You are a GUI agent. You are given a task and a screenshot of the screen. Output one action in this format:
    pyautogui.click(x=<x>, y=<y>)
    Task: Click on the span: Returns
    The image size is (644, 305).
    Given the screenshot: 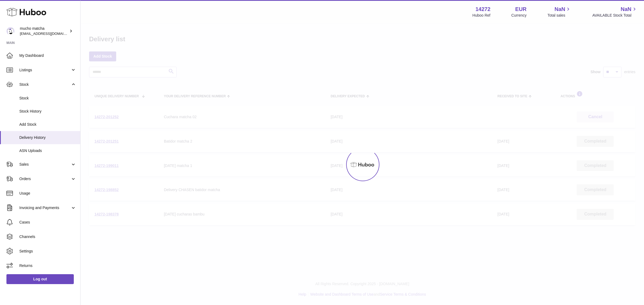 What is the action you would take?
    pyautogui.click(x=48, y=266)
    